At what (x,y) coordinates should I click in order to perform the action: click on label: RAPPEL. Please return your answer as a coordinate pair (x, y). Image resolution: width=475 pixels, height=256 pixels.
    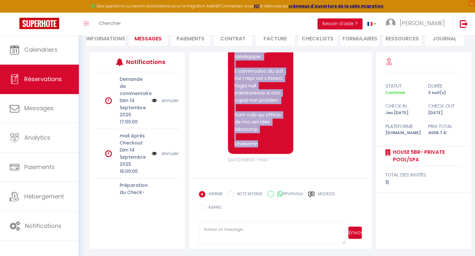
    Looking at the image, I should click on (213, 208).